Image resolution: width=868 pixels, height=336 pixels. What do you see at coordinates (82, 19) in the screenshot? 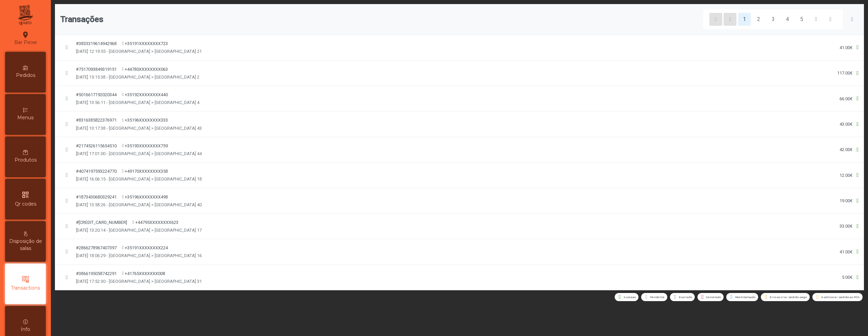
I see `span: Transações` at bounding box center [82, 19].